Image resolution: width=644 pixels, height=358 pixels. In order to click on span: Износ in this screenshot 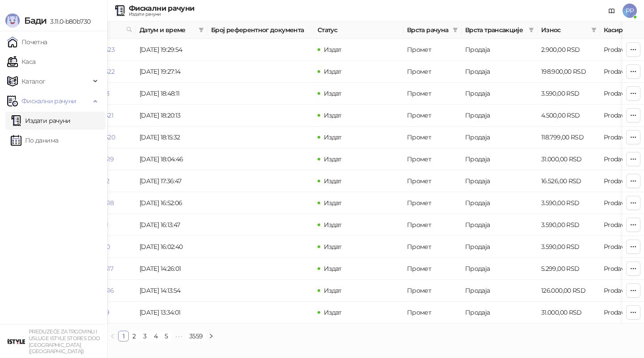, I will do `click(565, 30)`.